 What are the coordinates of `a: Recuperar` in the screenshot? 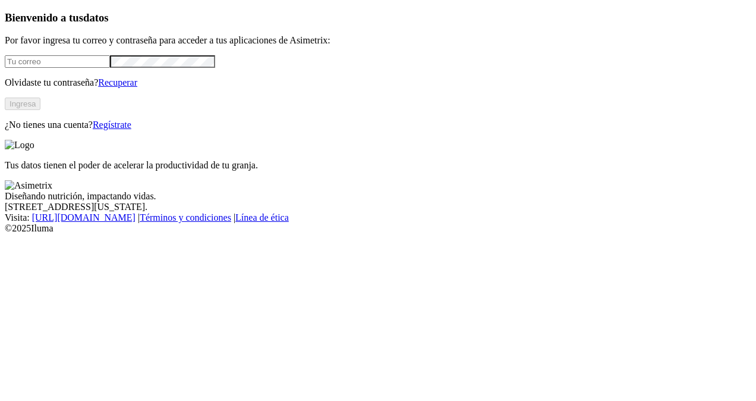 It's located at (118, 82).